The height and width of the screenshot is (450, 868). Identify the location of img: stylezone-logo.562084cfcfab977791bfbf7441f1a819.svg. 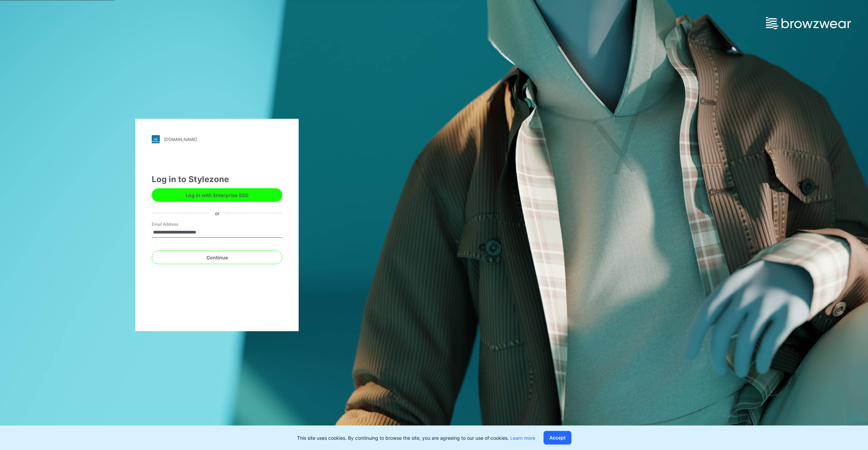
(155, 139).